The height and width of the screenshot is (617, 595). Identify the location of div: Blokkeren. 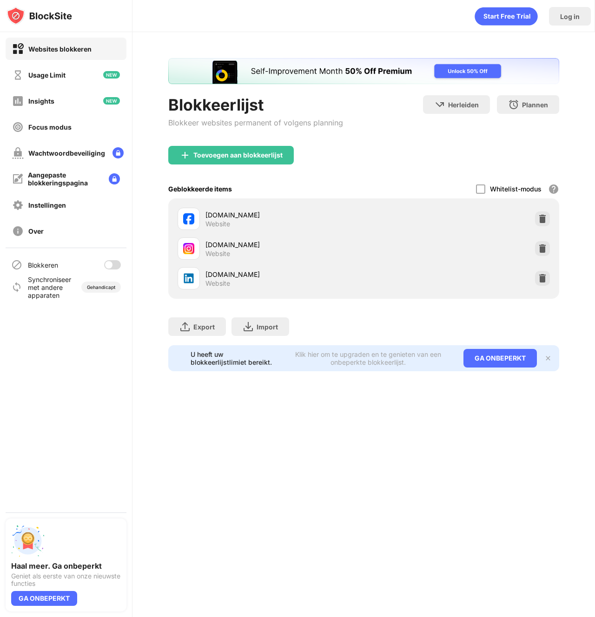
(43, 265).